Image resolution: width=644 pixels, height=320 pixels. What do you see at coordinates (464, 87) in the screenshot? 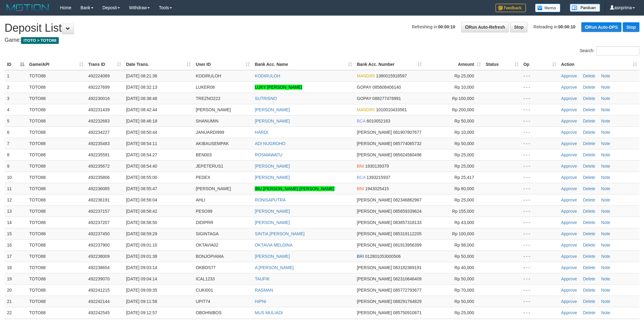
I see `span: Rp 10,000` at bounding box center [464, 87].